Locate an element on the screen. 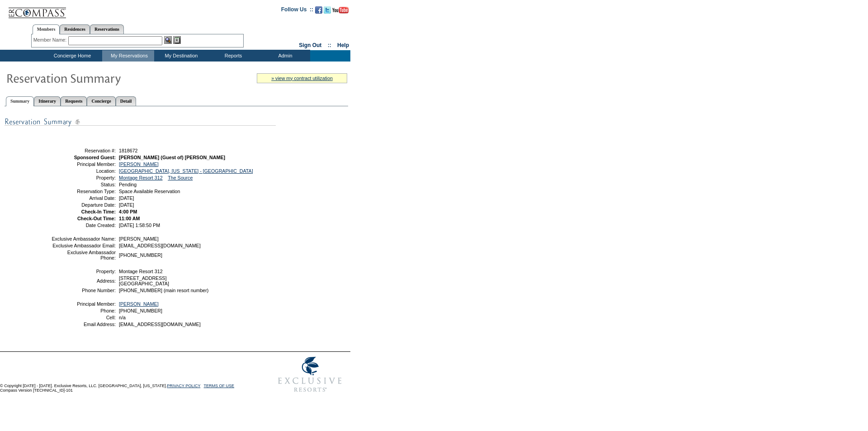  span: n/a is located at coordinates (122, 317).